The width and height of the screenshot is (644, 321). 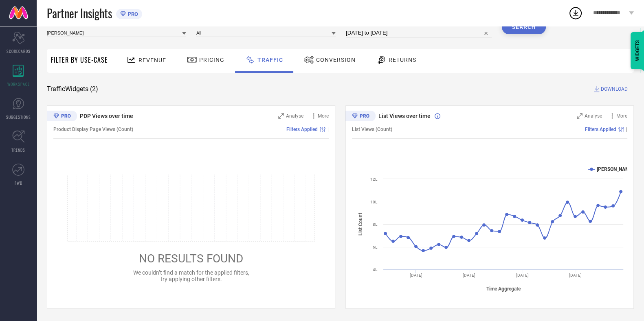 What do you see at coordinates (375, 224) in the screenshot?
I see `text: 8L` at bounding box center [375, 224].